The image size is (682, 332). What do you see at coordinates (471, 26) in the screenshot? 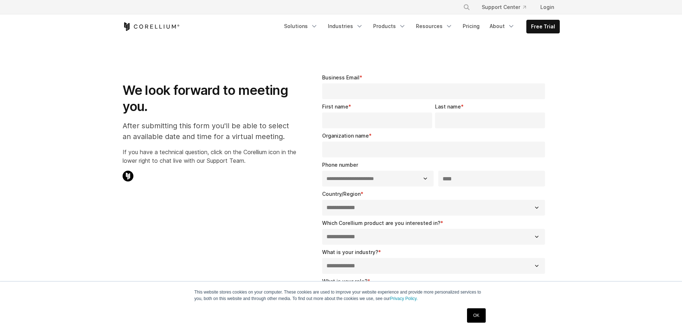
I see `a: Pricing` at bounding box center [471, 26].